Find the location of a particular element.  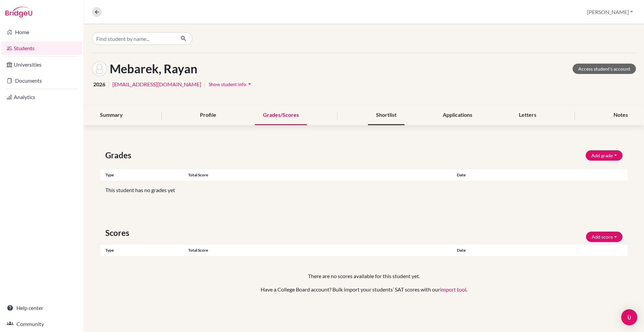

span: Show student info is located at coordinates (227, 84).